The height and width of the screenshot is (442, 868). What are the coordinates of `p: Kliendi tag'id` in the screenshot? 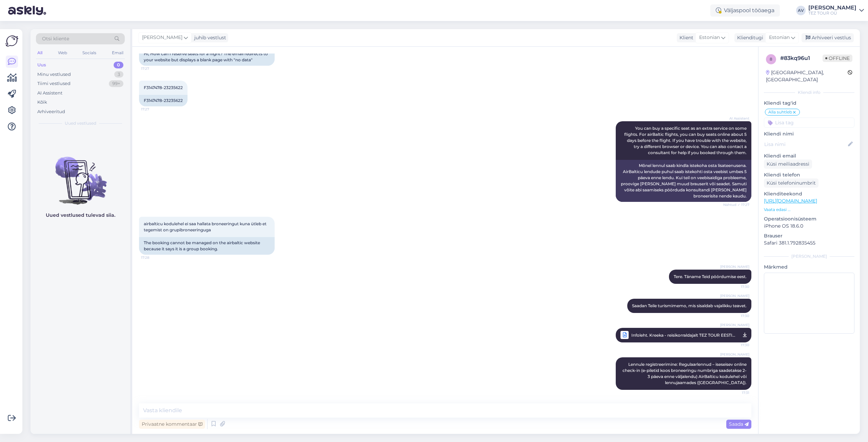 It's located at (809, 103).